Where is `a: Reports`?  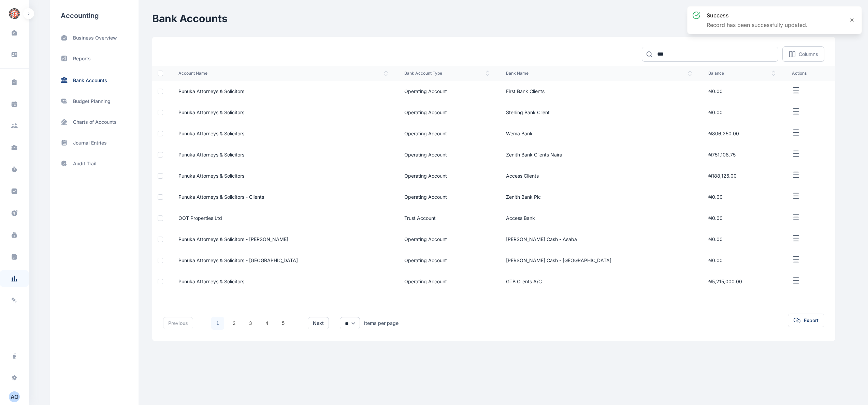
a: Reports is located at coordinates (94, 58).